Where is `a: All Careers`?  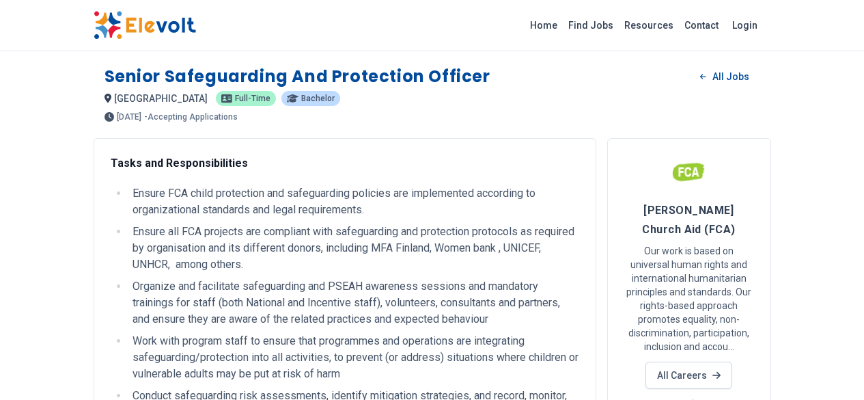 a: All Careers is located at coordinates (689, 375).